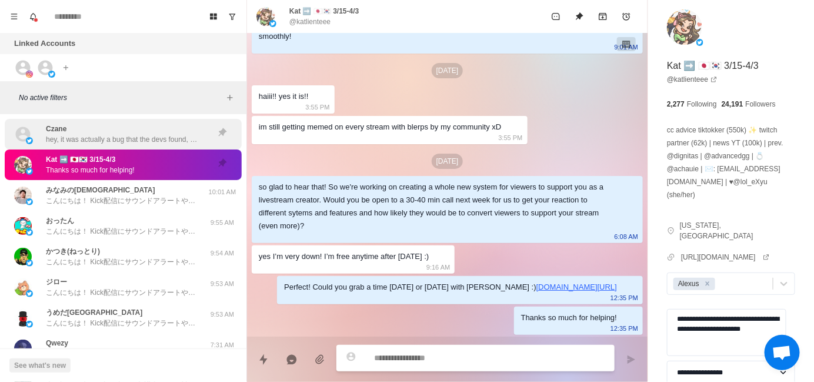 The width and height of the screenshot is (814, 382). What do you see at coordinates (603, 16) in the screenshot?
I see `button: Archive` at bounding box center [603, 16].